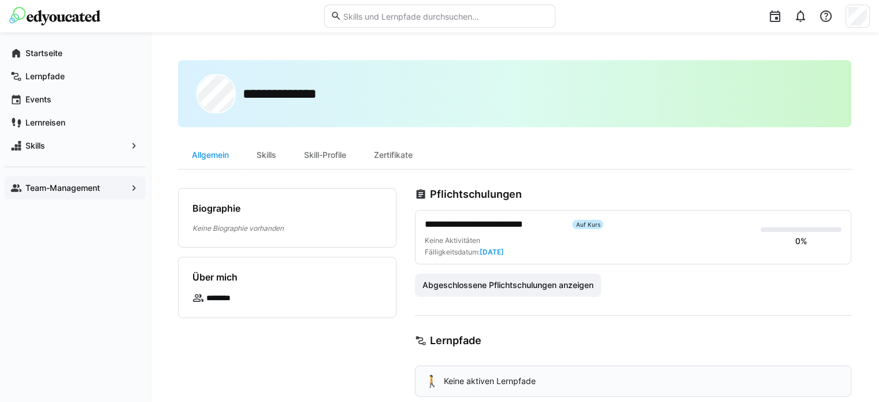 This screenshot has width=879, height=402. Describe the element at coordinates (445, 16) in the screenshot. I see `input: Skills und Lernpfade durchsuchen…` at that location.